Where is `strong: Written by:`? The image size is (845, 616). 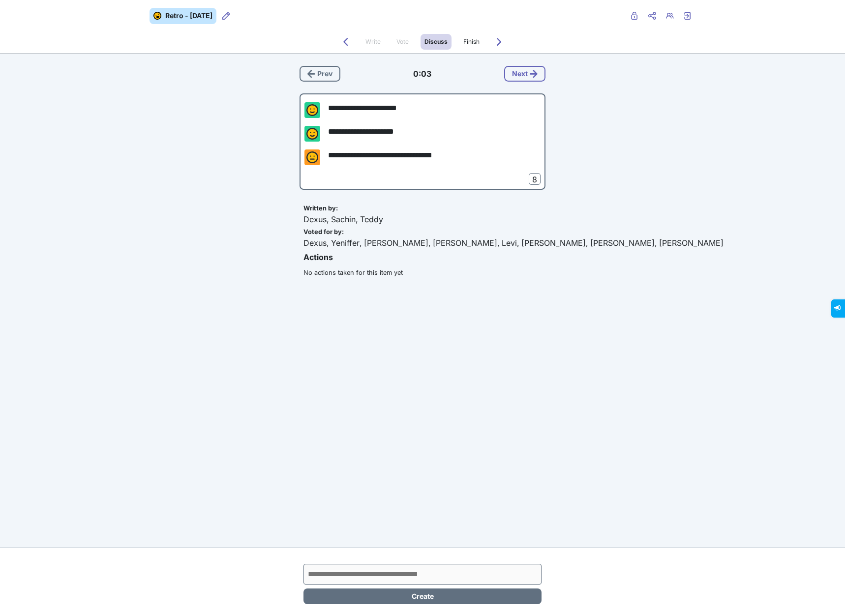 strong: Written by: is located at coordinates (321, 208).